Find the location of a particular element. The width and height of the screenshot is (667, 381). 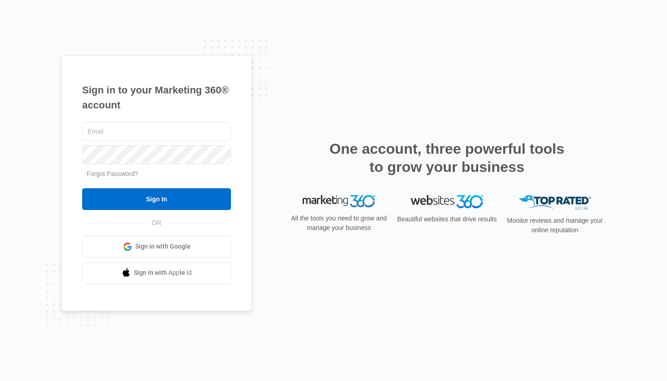

h1: Sign in to your Marketing 360® account is located at coordinates (157, 98).